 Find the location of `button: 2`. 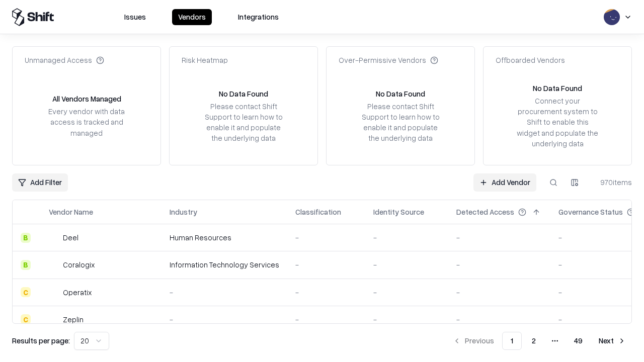

button: 2 is located at coordinates (533, 341).